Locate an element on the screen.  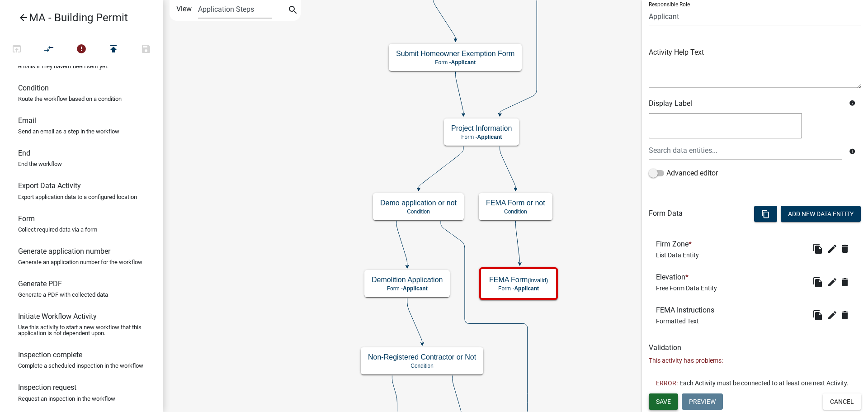
h6: Email is located at coordinates (27, 120).